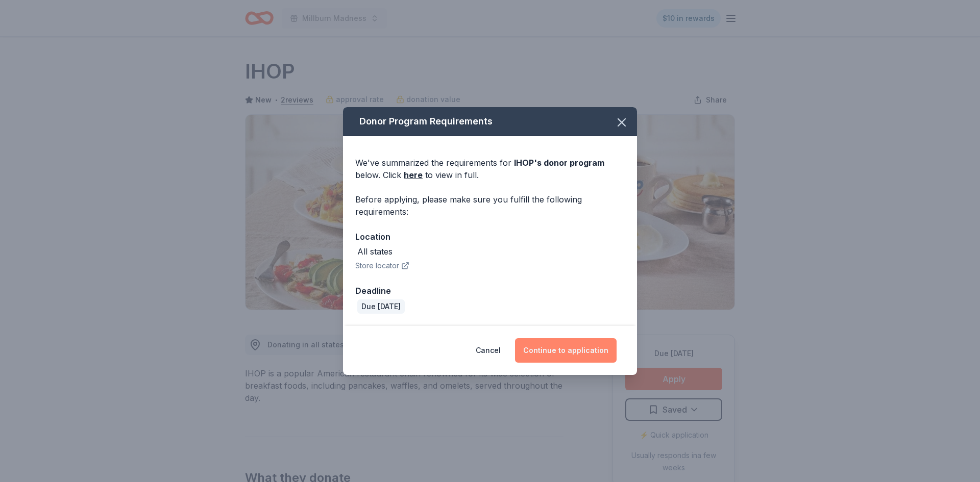  Describe the element at coordinates (490, 122) in the screenshot. I see `div: Donor Program Requirements` at that location.